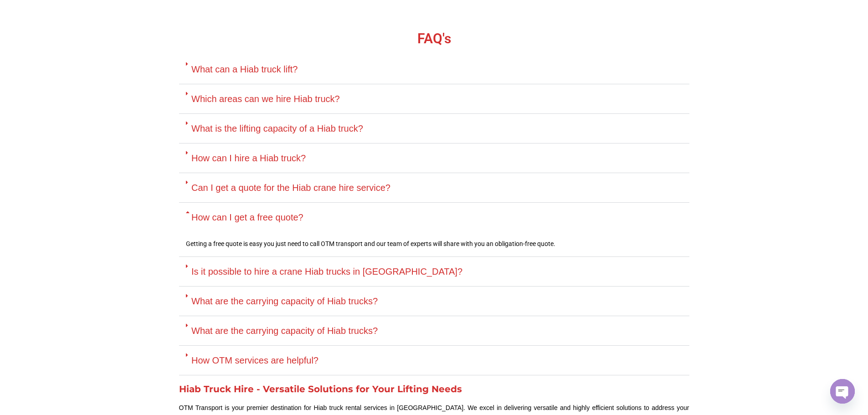 This screenshot has height=415, width=868. I want to click on a: What can a Hiab truck lift?, so click(244, 69).